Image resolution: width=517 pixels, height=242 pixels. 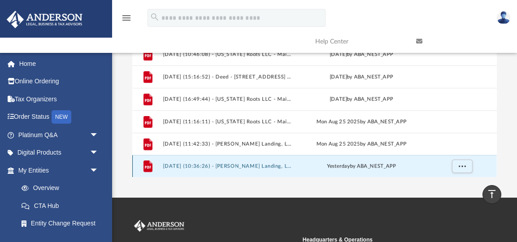 What do you see at coordinates (338, 166) in the screenshot?
I see `span: yesterday` at bounding box center [338, 166].